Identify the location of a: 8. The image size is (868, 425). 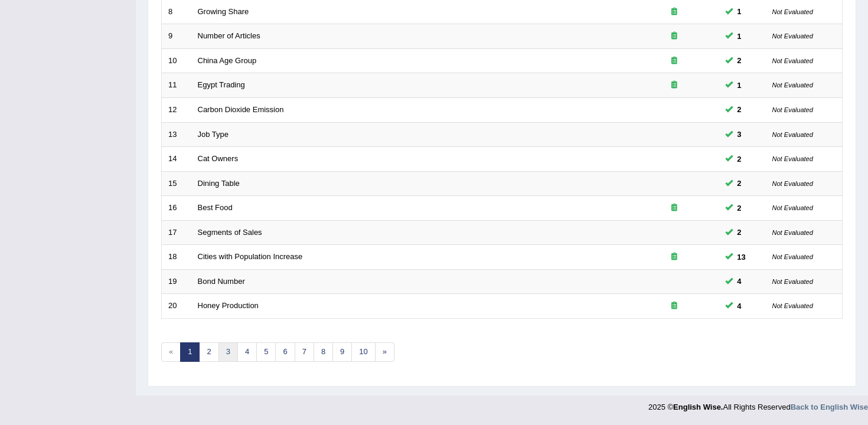
(323, 352).